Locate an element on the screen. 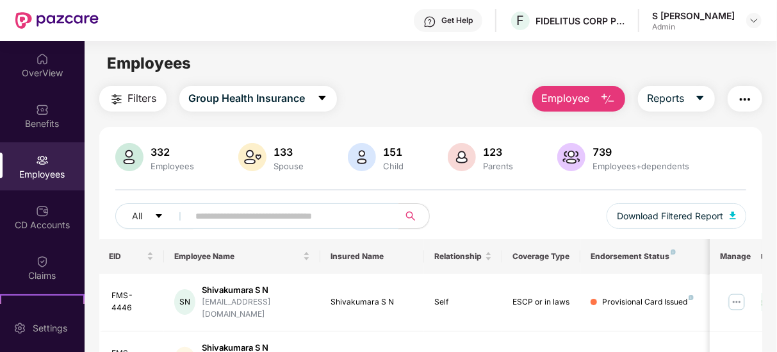  div: ESCP or in laws is located at coordinates (542, 302).